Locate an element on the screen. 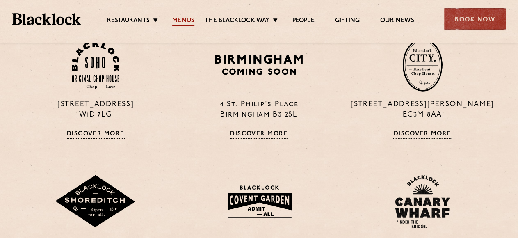 This screenshot has width=518, height=238. p: 4 St. Philip's Place Birmingham B3 2SL is located at coordinates (259, 110).